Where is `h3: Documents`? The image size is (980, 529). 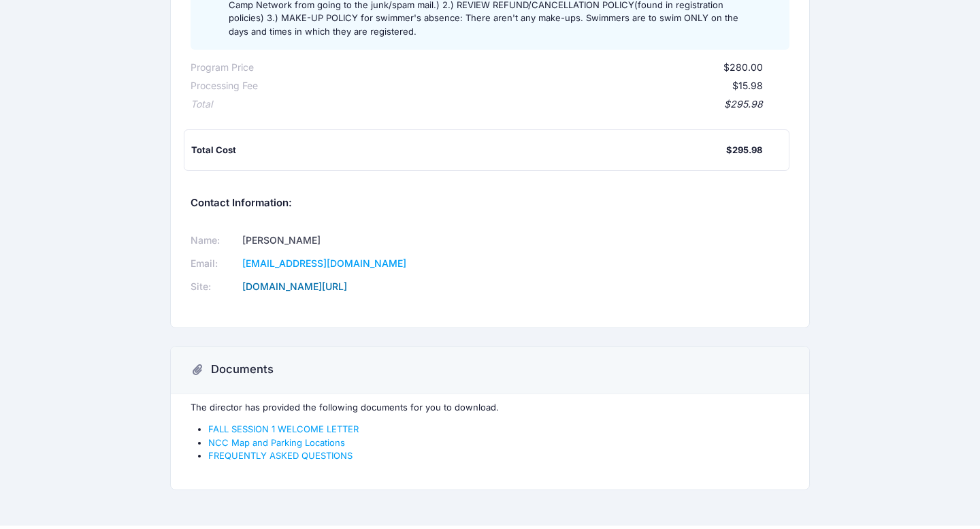
h3: Documents is located at coordinates (242, 370).